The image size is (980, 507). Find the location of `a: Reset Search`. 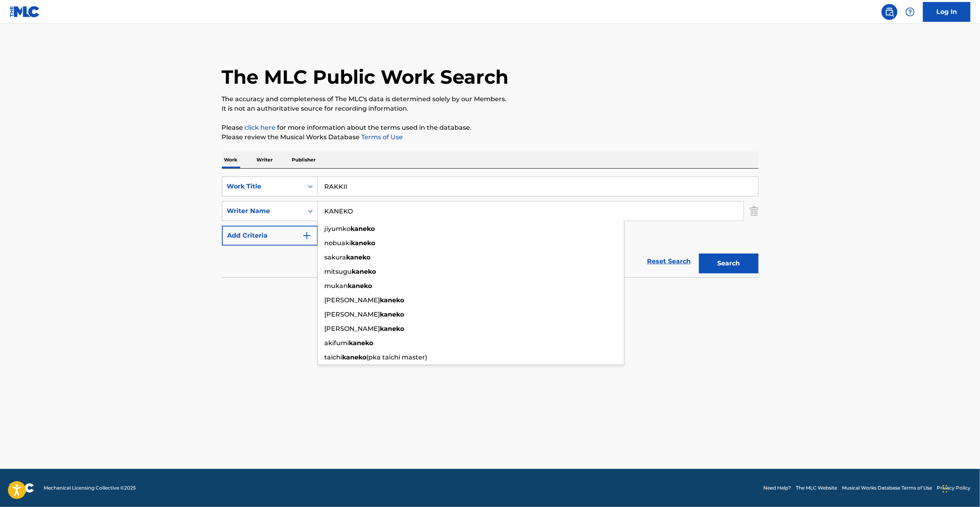

a: Reset Search is located at coordinates (669, 262).